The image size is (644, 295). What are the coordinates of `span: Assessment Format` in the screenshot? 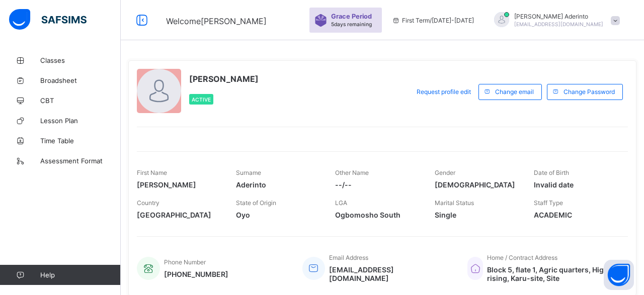 It's located at (81, 161).